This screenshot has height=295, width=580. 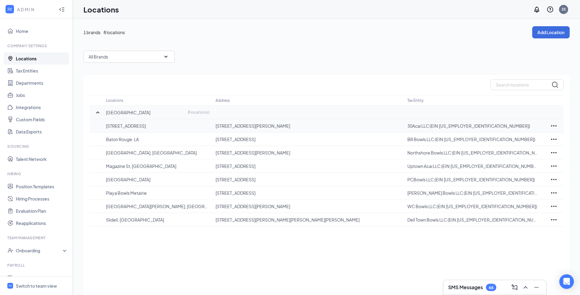 What do you see at coordinates (42, 278) in the screenshot?
I see `a: Payroll Entities` at bounding box center [42, 278].